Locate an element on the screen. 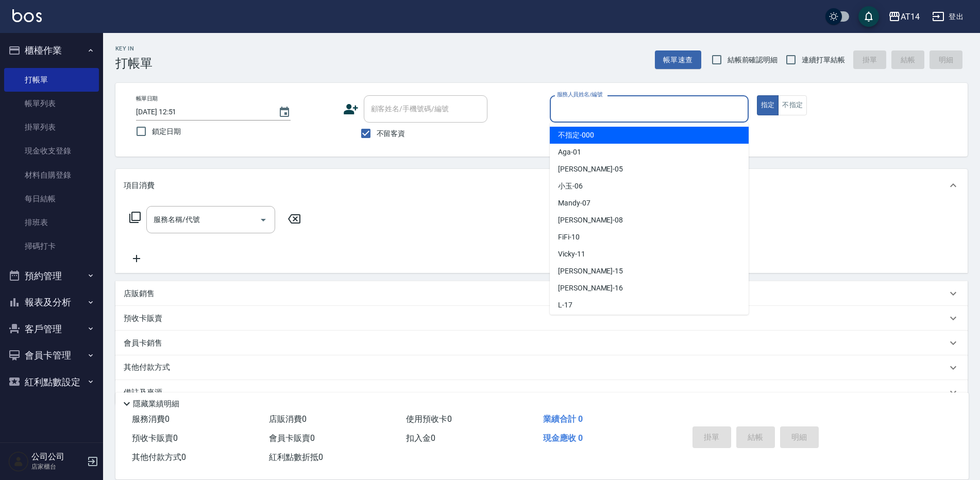 Image resolution: width=980 pixels, height=480 pixels. button: 客戶管理 is located at coordinates (52, 329).